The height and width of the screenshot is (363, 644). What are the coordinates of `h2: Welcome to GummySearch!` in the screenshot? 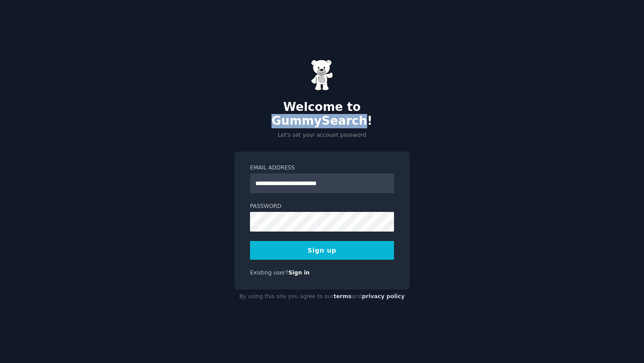 It's located at (322, 114).